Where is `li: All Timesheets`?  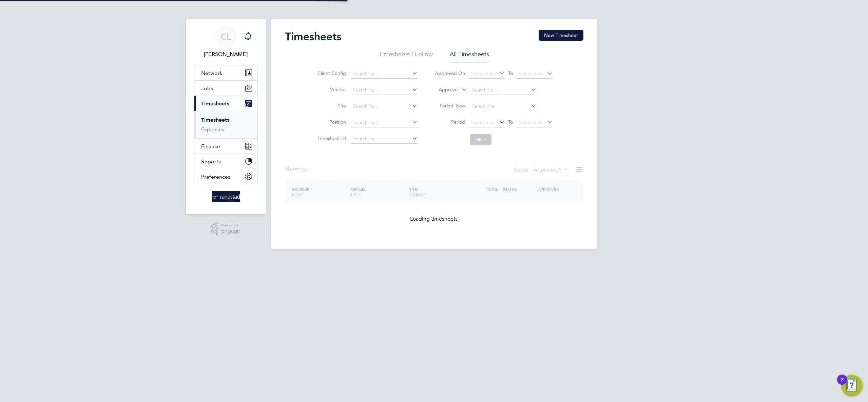
li: All Timesheets is located at coordinates (469, 56).